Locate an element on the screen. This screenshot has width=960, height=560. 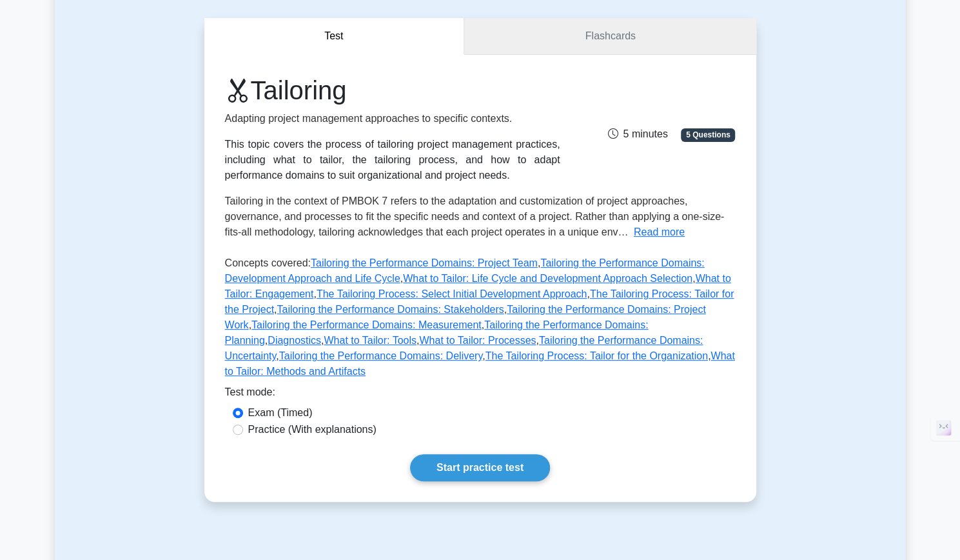
p: Adapting project management approaches to specific contexts. is located at coordinates (393, 119).